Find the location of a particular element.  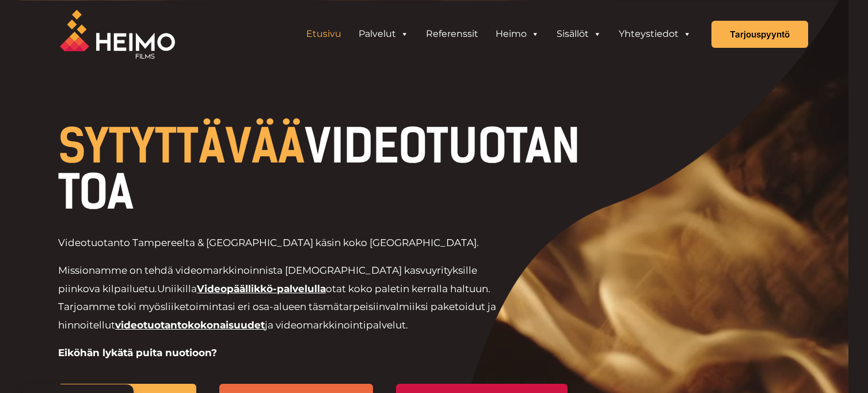

span: valmiiksi paketoidut ja hinnoitellut is located at coordinates (277, 316).